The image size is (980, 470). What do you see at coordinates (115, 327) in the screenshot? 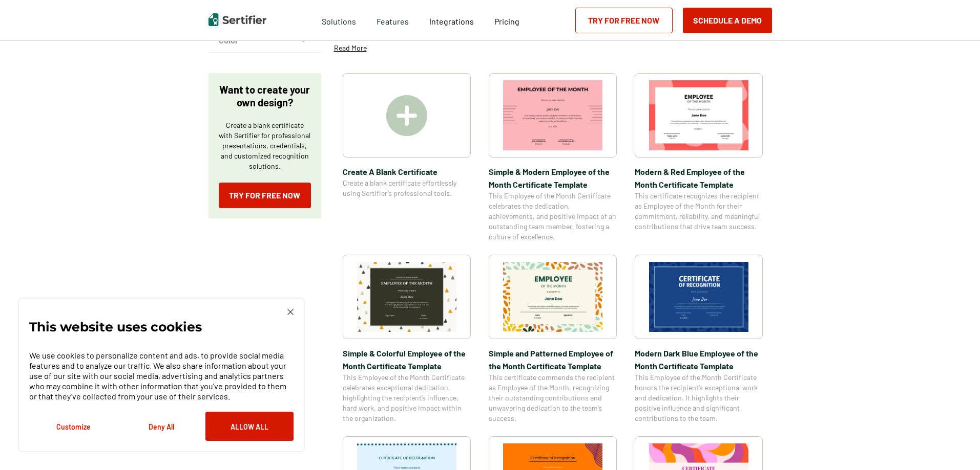
I see `p: This website uses cookies` at bounding box center [115, 327].